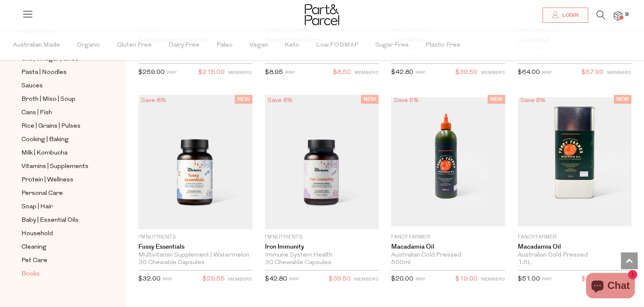  I want to click on a: Cleaning, so click(60, 247).